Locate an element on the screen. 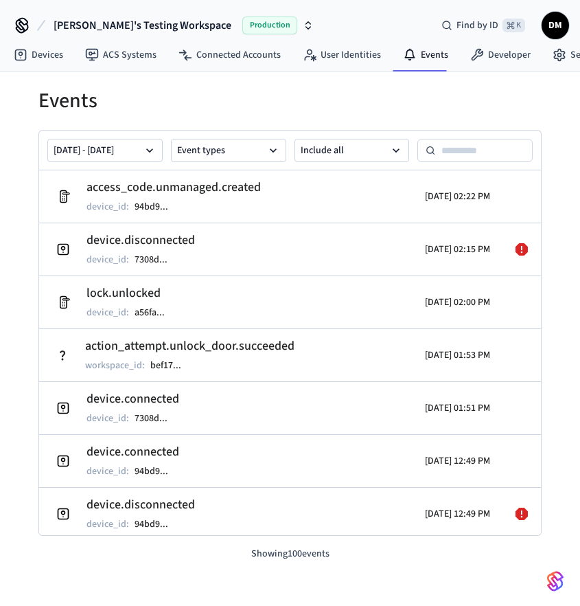 The image size is (580, 606). span: Production is located at coordinates (270, 25).